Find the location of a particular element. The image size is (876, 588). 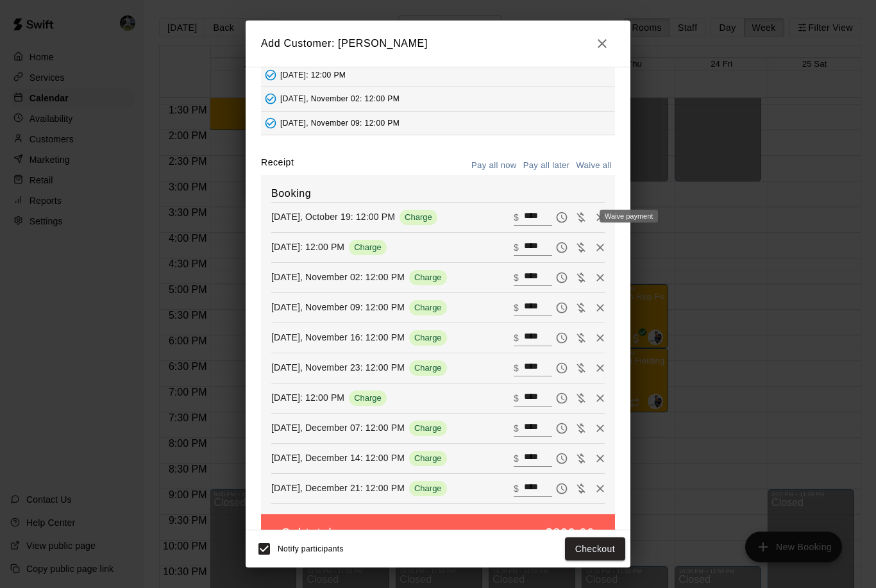

button: Checkout is located at coordinates (596, 549).